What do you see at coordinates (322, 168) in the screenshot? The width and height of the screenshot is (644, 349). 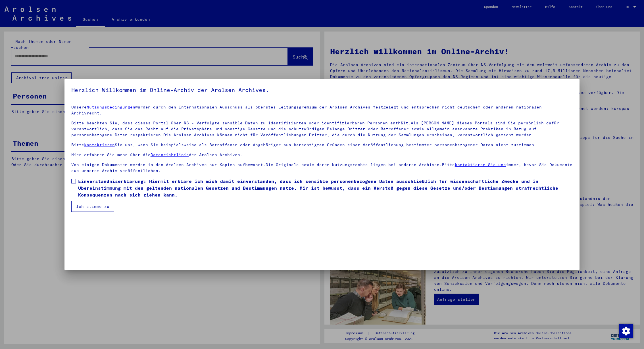 I see `p: Von einigen Dokumenten werden in den Arolsen Archives nur Kopien aufbewahrt.Die Originale sowie d...` at bounding box center [322, 168].